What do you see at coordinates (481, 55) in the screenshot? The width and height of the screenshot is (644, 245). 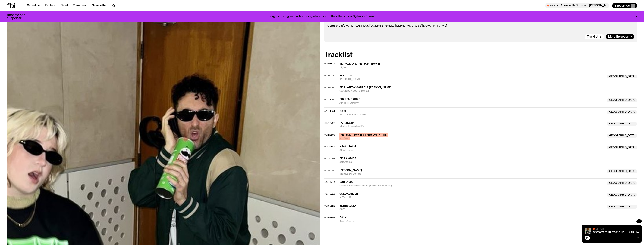 I see `h2: Tracklist` at bounding box center [481, 55].